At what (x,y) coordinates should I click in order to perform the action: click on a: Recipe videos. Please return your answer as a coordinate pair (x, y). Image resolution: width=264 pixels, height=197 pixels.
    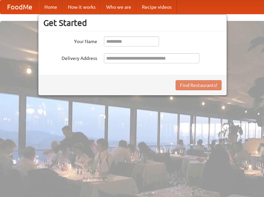
    Looking at the image, I should click on (157, 7).